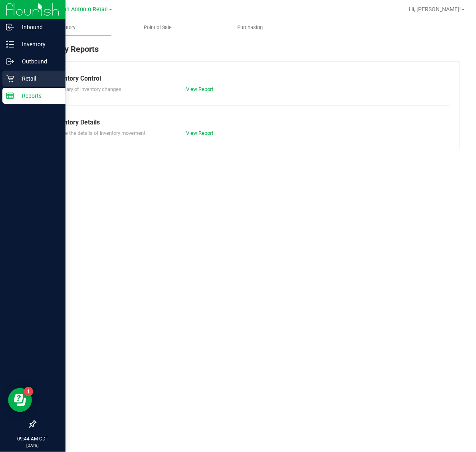  Describe the element at coordinates (10, 61) in the screenshot. I see `inline-svg: Outbound` at that location.